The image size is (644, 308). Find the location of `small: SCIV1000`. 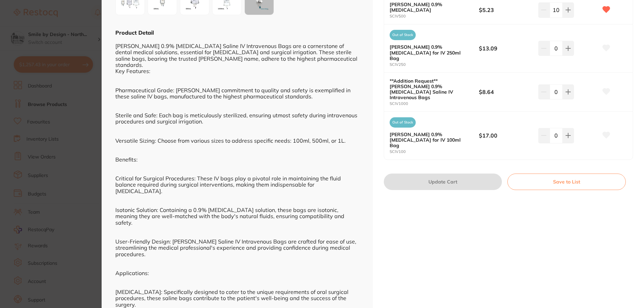

small: SCIV1000 is located at coordinates (435, 104).